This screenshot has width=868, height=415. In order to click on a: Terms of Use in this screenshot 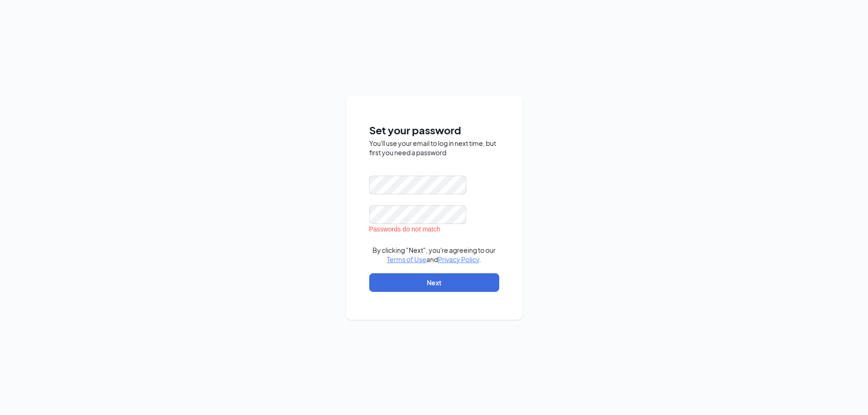, I will do `click(406, 259)`.